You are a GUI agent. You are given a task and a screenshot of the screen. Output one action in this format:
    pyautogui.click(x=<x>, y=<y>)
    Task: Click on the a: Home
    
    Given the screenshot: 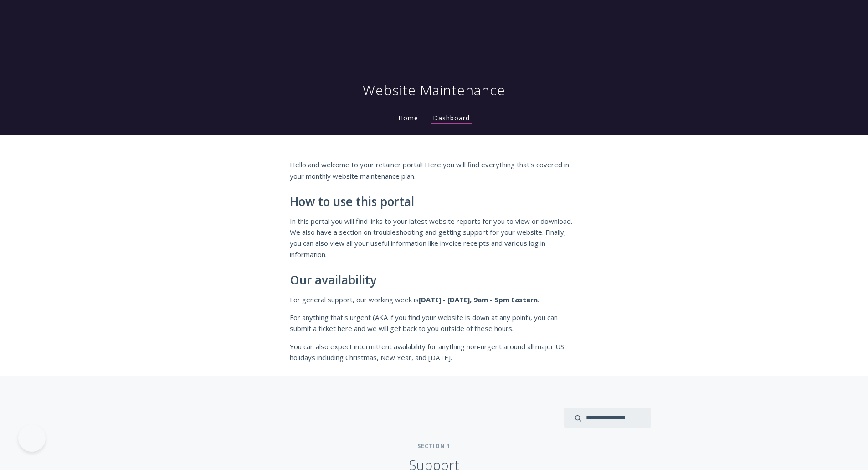 What is the action you would take?
    pyautogui.click(x=408, y=118)
    